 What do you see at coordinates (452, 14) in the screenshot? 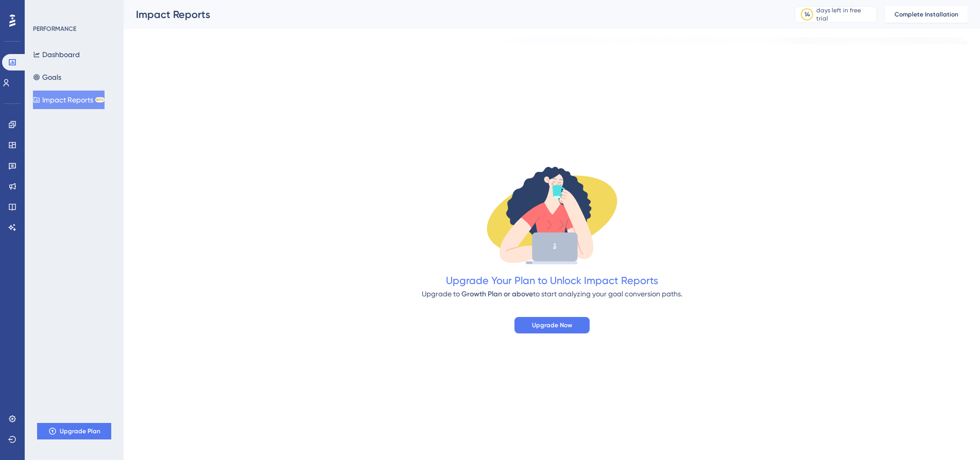
I see `div: Impact Reports` at bounding box center [452, 14].